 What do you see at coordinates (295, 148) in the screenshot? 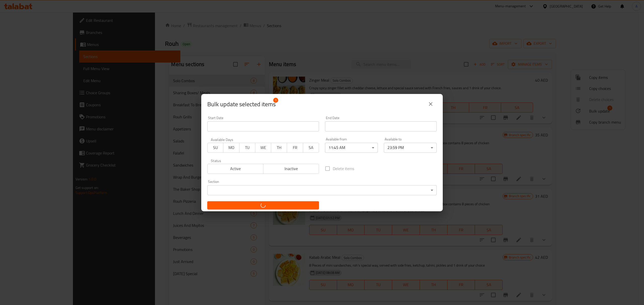
I see `span: FR` at bounding box center [295, 148].